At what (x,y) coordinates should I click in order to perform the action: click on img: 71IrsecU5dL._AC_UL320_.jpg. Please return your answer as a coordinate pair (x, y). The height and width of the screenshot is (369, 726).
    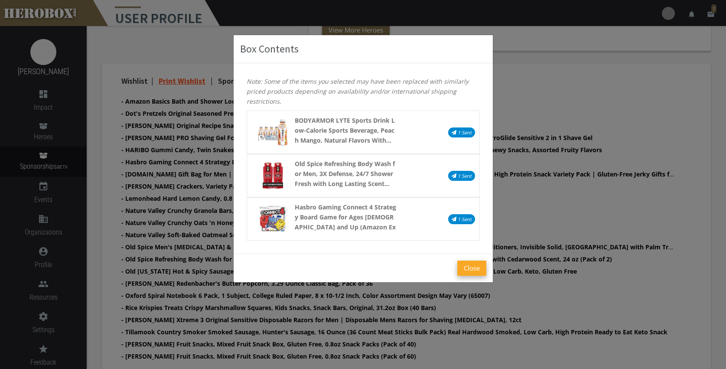
    Looking at the image, I should click on (273, 132).